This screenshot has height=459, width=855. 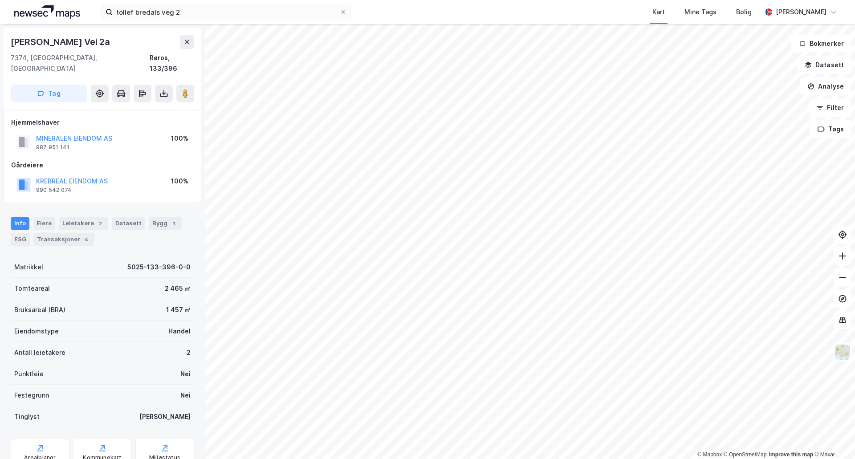 What do you see at coordinates (83, 224) in the screenshot?
I see `div: Leietakere` at bounding box center [83, 224].